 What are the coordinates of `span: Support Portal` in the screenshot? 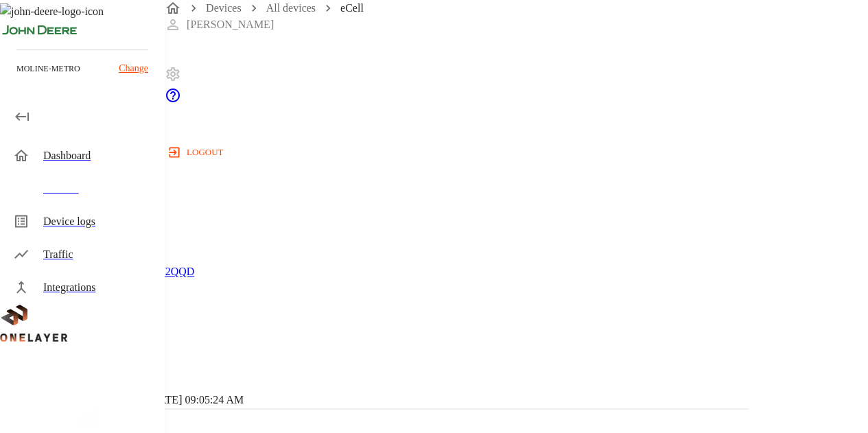 It's located at (173, 100).